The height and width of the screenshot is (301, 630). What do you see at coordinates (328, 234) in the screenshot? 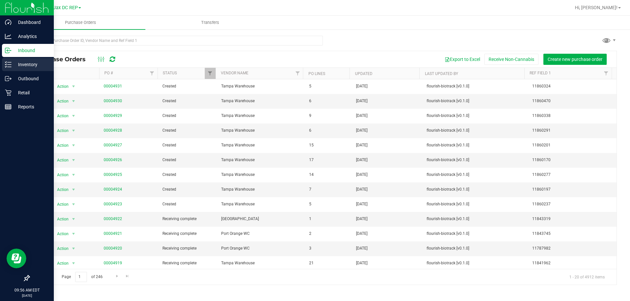
I see `span: 2` at bounding box center [328, 234].